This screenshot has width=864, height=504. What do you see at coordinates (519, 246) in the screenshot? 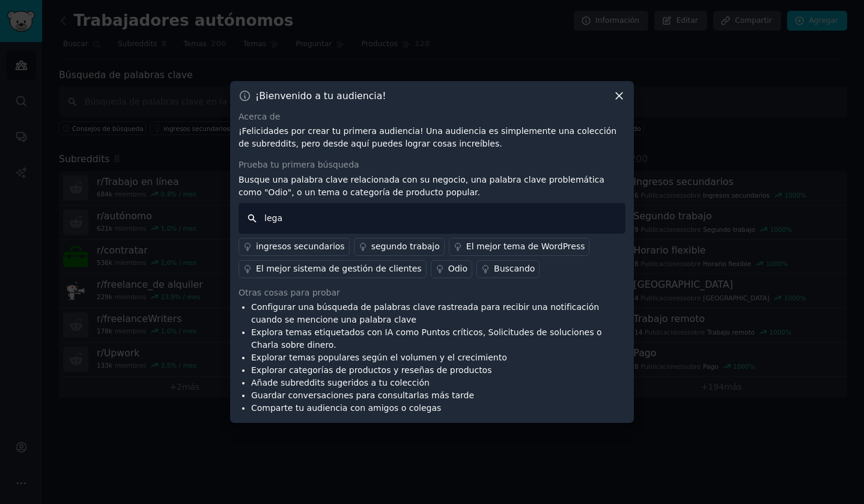
I see `a: El mejor tema de WordPress` at bounding box center [519, 246].